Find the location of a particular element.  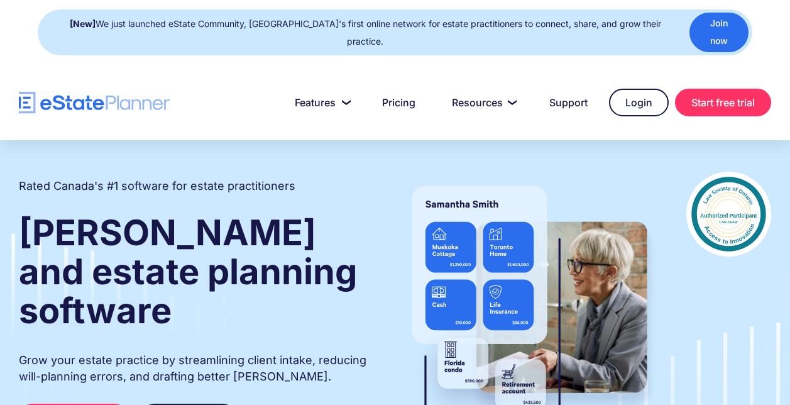

a: Support is located at coordinates (568, 102).